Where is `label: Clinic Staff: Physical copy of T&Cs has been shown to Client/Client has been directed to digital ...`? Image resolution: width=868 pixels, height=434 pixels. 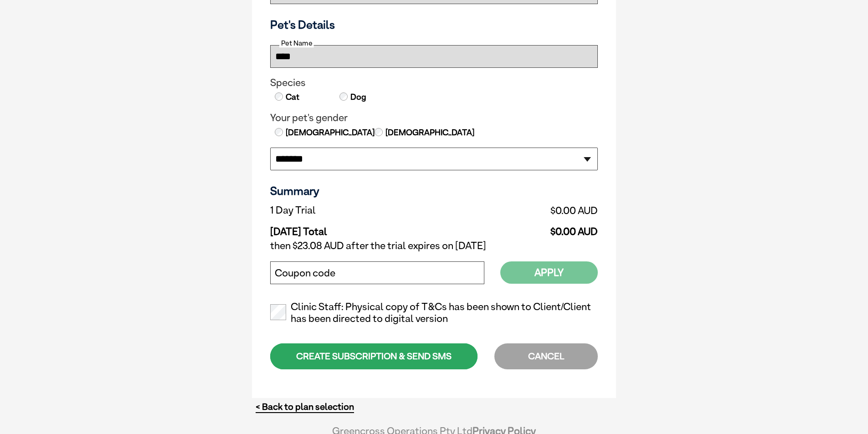 label: Clinic Staff: Physical copy of T&Cs has been shown to Client/Client has been directed to digital ... is located at coordinates (433, 313).